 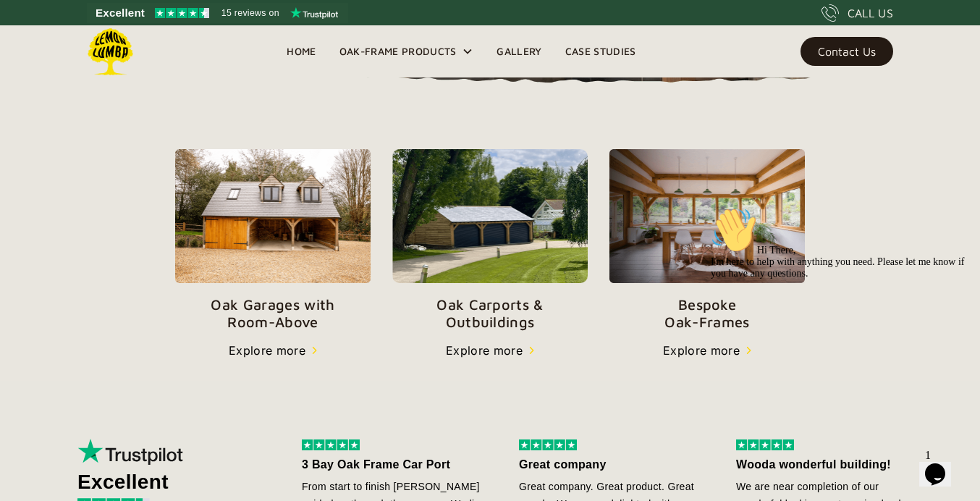 I want to click on a: Oak Garages withRoom-Above, so click(x=273, y=239).